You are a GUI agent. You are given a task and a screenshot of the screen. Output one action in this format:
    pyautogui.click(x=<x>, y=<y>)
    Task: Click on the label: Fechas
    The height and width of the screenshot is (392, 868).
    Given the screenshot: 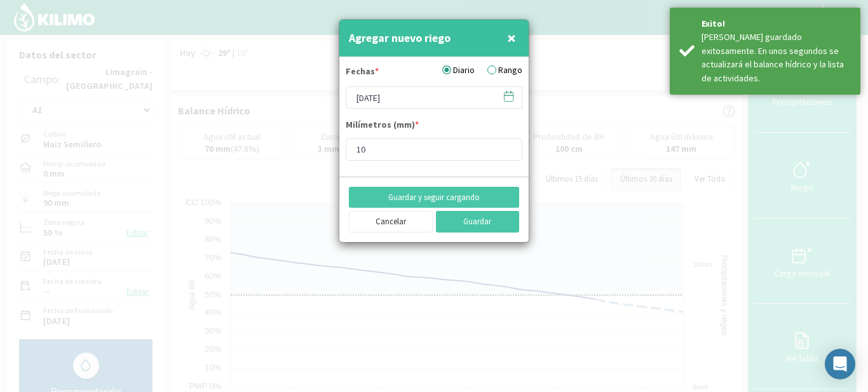 What is the action you would take?
    pyautogui.click(x=362, y=73)
    